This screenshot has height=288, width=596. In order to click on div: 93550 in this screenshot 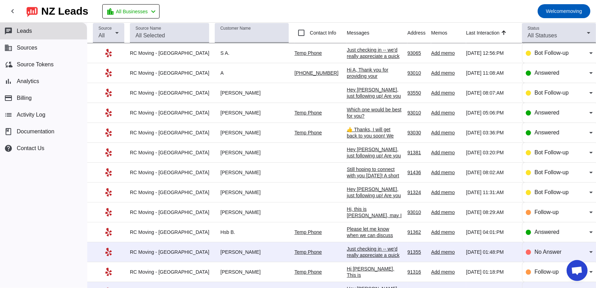, I will do `click(417, 93)`.